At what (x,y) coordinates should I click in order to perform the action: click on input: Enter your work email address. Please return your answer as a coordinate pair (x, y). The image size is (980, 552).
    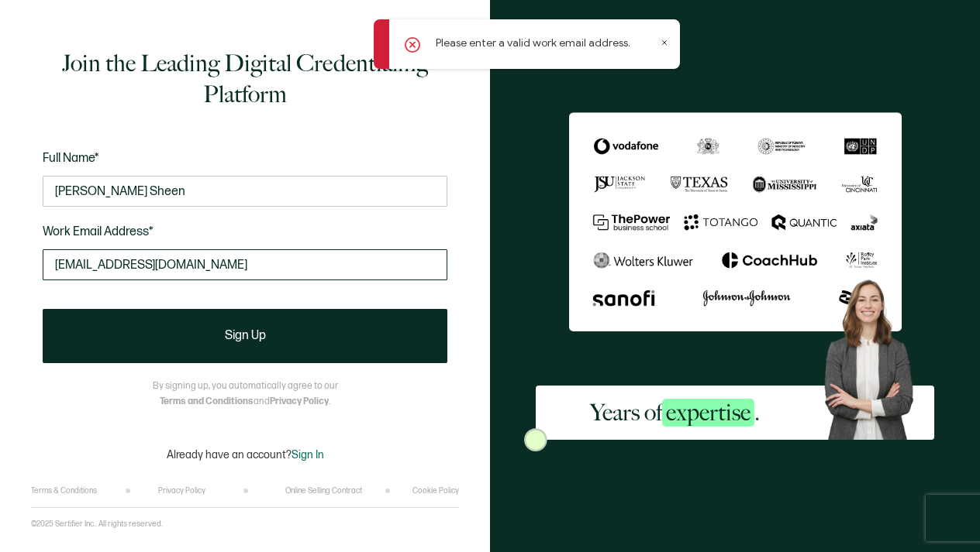
    Looking at the image, I should click on (245, 265).